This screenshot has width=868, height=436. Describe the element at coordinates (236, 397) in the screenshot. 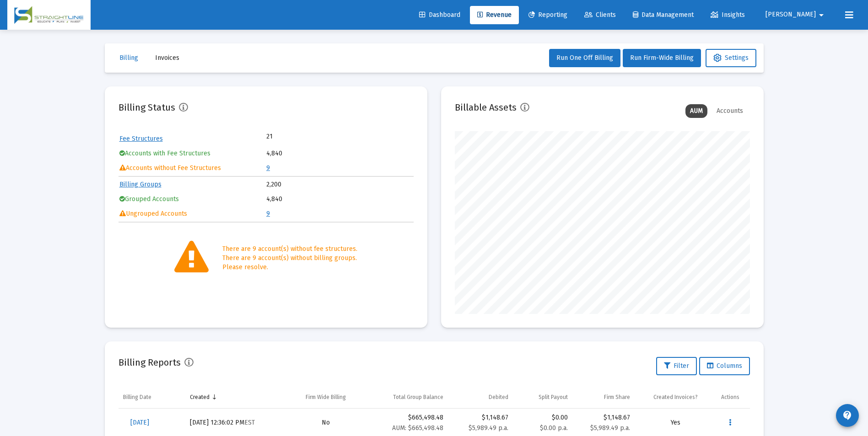

I see `td: Column Created` at that location.